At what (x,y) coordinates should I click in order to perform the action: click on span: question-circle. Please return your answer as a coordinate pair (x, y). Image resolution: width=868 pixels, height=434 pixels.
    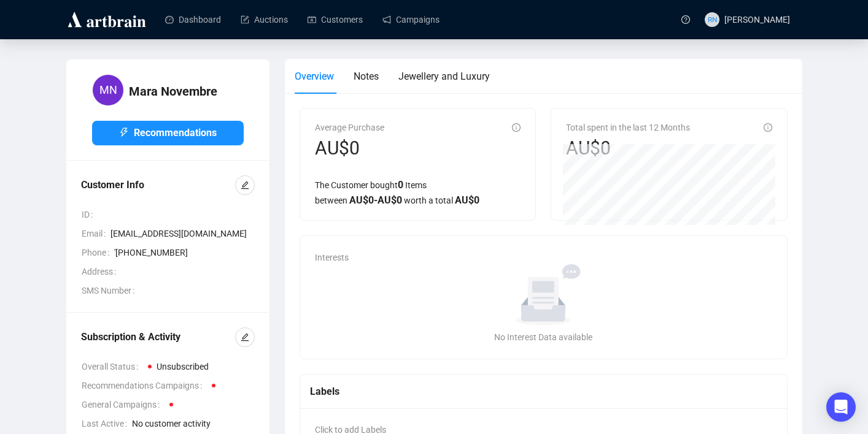
    Looking at the image, I should click on (685, 20).